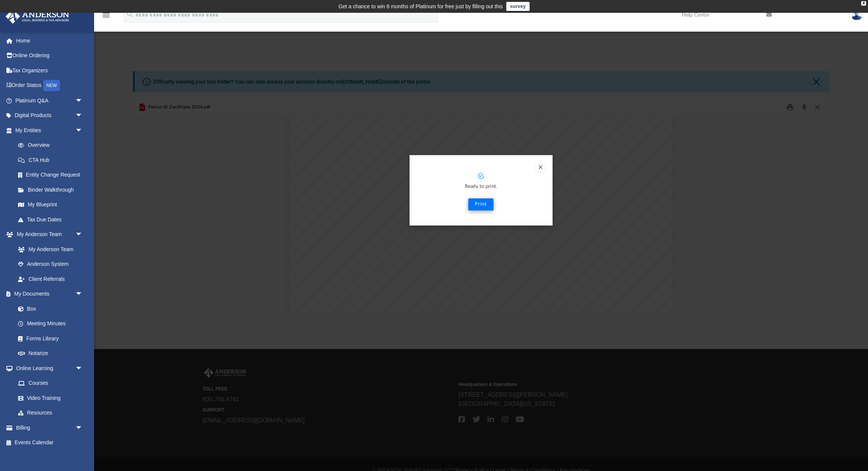 Image resolution: width=868 pixels, height=471 pixels. What do you see at coordinates (130, 15) in the screenshot?
I see `i: search` at bounding box center [130, 15].